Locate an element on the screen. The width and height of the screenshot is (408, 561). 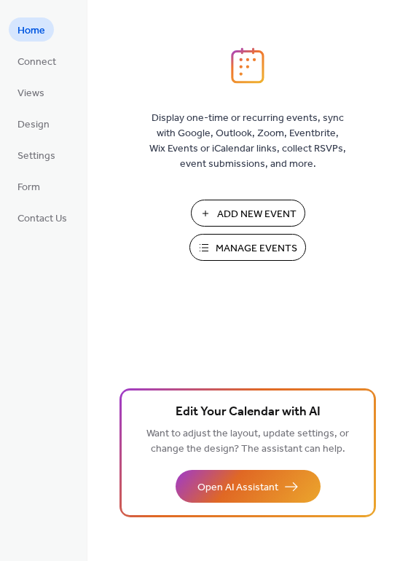
a: Views is located at coordinates (31, 92).